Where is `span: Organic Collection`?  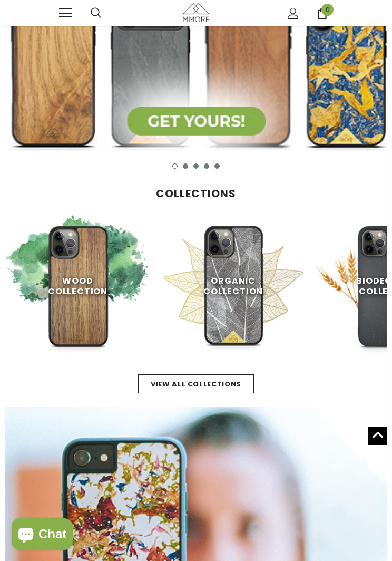 span: Organic Collection is located at coordinates (233, 285).